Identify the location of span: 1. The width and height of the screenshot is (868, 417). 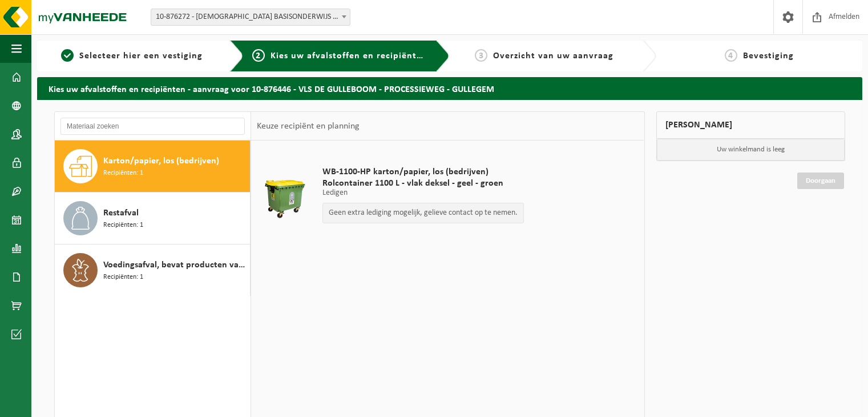
(67, 56).